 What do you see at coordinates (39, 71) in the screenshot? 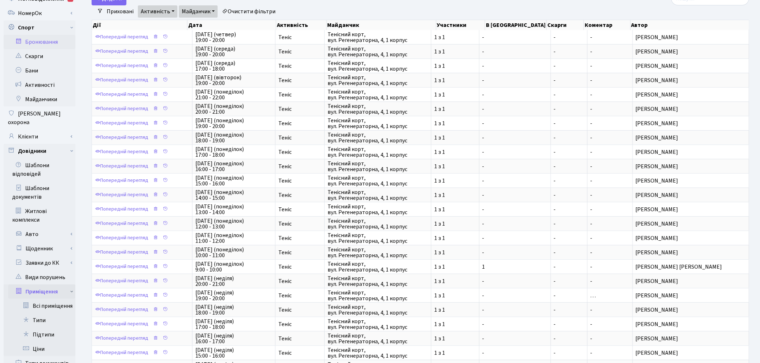
I see `a: Бани` at bounding box center [39, 71].